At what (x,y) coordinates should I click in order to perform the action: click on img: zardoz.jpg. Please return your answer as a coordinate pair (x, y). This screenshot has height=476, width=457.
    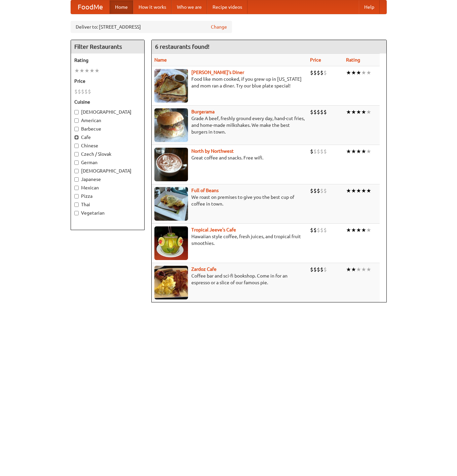
    Looking at the image, I should click on (171, 282).